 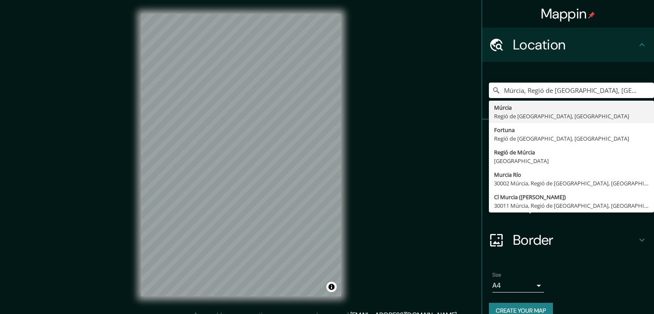 I want to click on div: Regió de Múrcia, so click(x=571, y=152).